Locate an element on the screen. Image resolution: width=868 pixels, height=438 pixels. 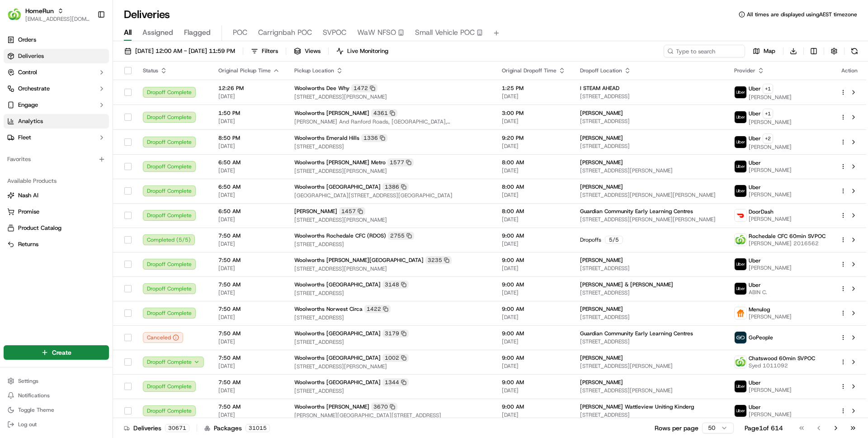
button: Engage is located at coordinates (56, 105).